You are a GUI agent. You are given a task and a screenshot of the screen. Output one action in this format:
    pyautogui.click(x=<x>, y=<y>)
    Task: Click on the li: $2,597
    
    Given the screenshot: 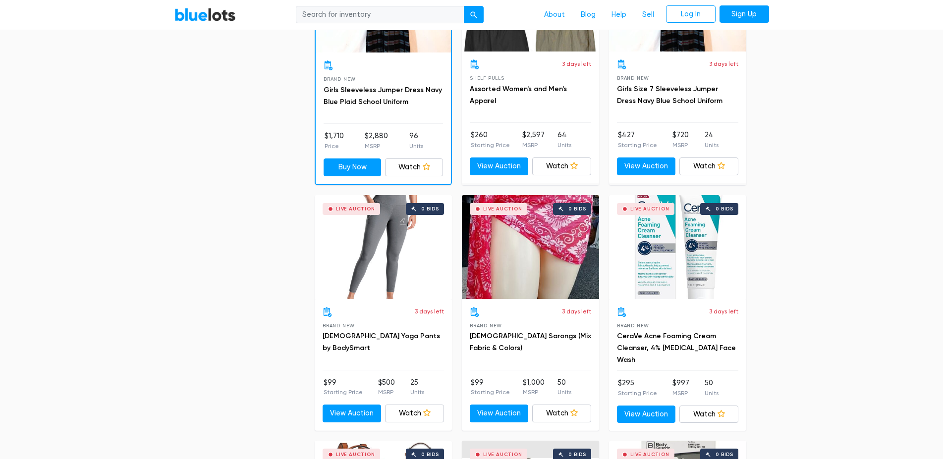 What is the action you would take?
    pyautogui.click(x=533, y=140)
    